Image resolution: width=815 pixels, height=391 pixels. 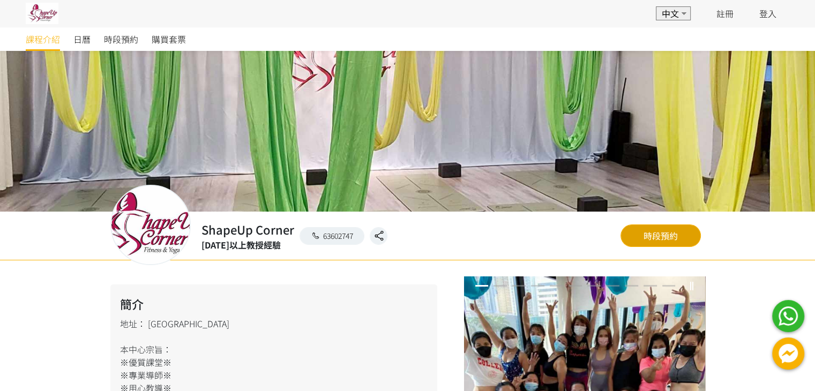 What do you see at coordinates (169, 39) in the screenshot?
I see `span: 購買套票` at bounding box center [169, 39].